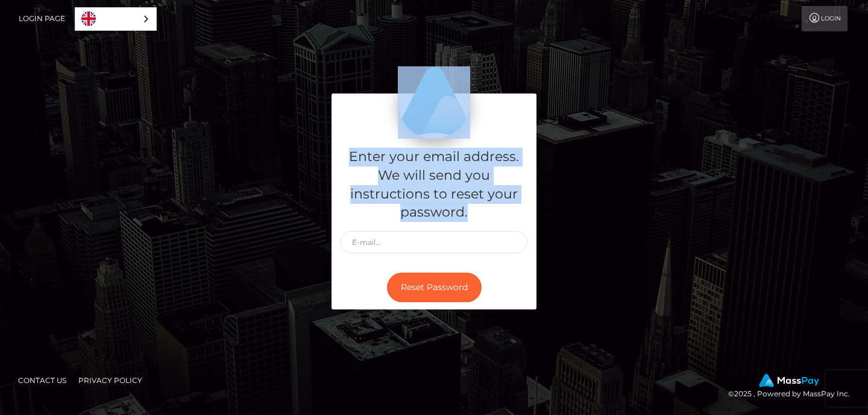  I want to click on aside: Language selected: English, so click(116, 19).